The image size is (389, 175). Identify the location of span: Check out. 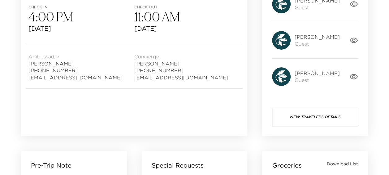
(187, 7).